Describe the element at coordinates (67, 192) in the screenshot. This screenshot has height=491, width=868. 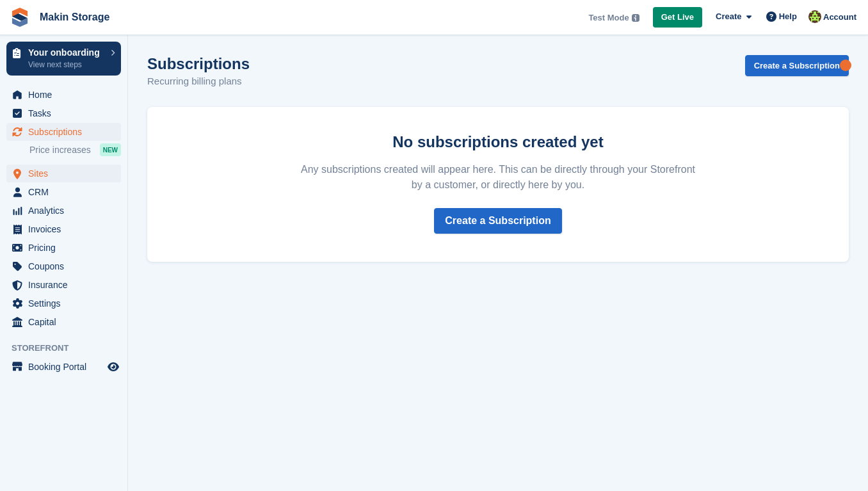
I see `span: CRM` at that location.